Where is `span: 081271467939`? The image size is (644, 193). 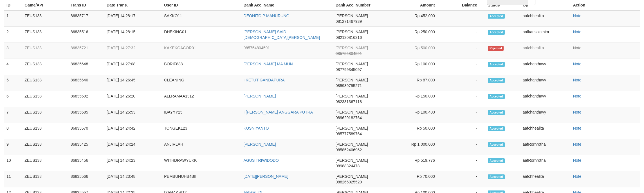 span: 081271467939 is located at coordinates (349, 21).